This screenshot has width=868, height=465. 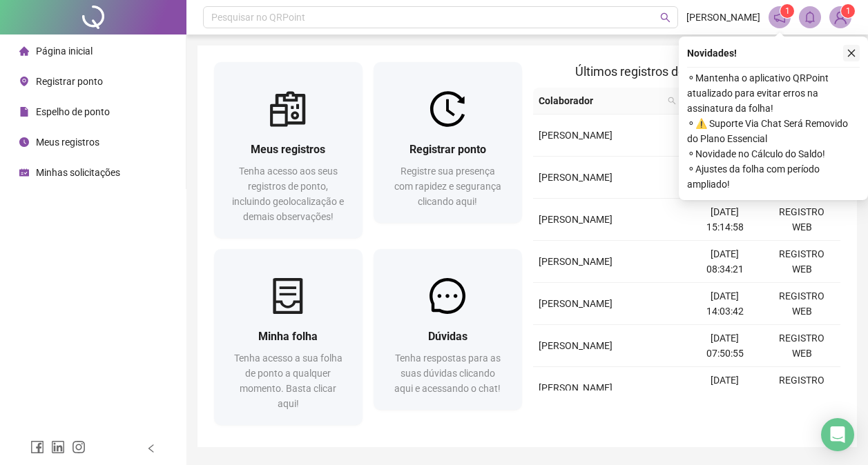 I want to click on span: environment, so click(x=24, y=82).